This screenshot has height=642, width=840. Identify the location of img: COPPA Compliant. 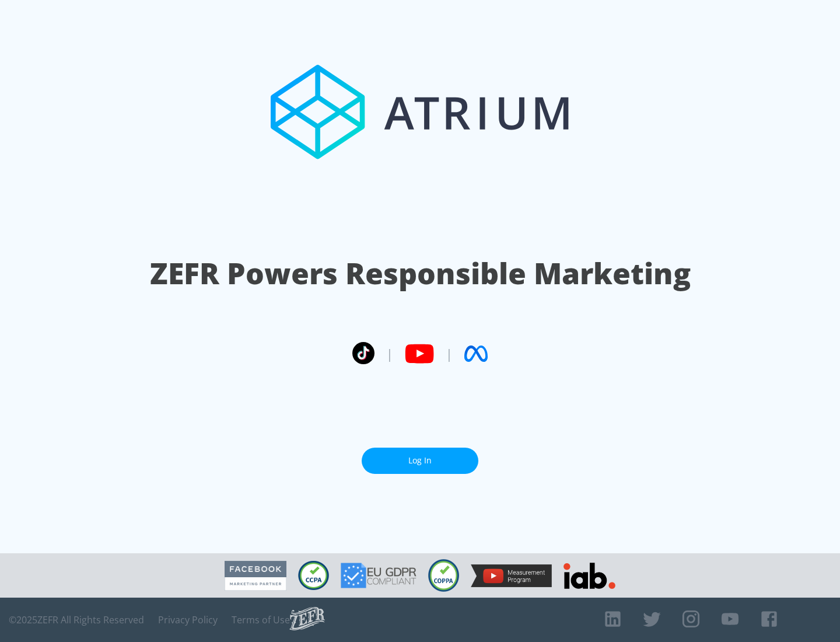
(444, 575).